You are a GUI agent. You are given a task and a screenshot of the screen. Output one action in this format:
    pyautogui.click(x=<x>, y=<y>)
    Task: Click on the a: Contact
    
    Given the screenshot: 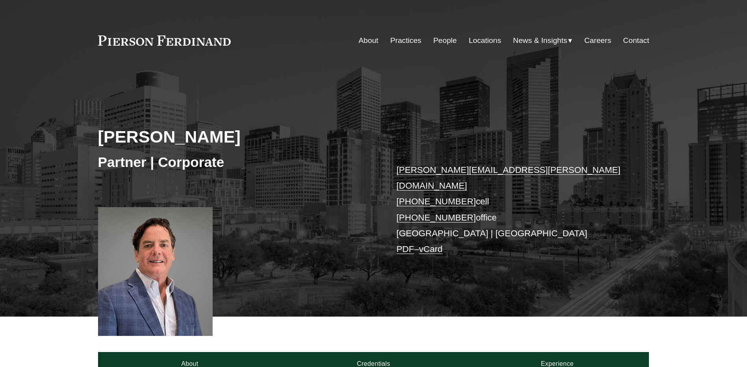 What is the action you would take?
    pyautogui.click(x=636, y=41)
    